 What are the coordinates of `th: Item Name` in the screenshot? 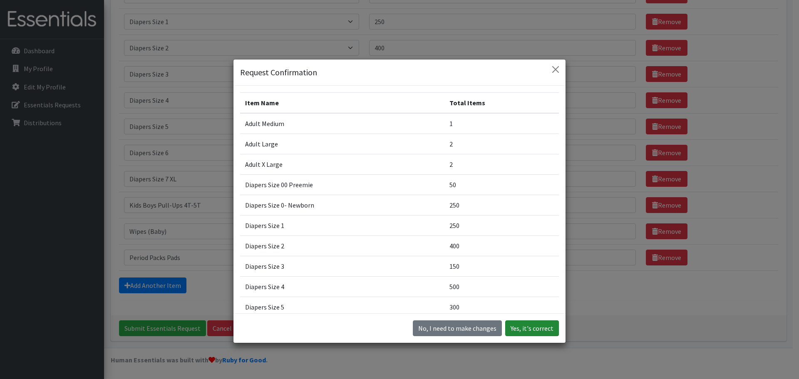 It's located at (342, 103).